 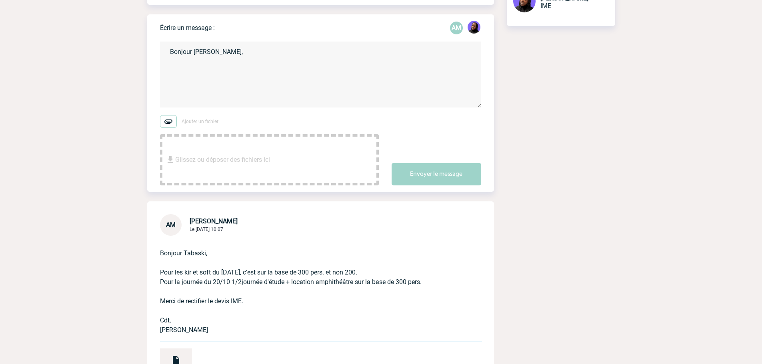 I want to click on div: Tabaski THIAM, so click(x=474, y=28).